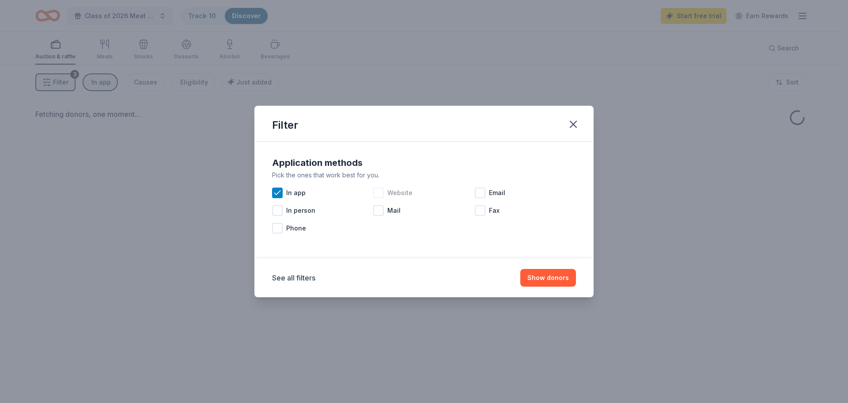 The image size is (848, 403). What do you see at coordinates (394, 210) in the screenshot?
I see `span: Mail` at bounding box center [394, 210].